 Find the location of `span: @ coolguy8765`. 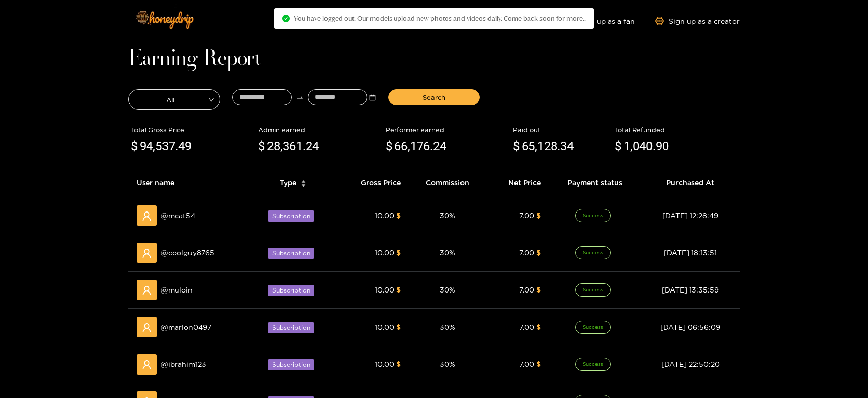

span: @ coolguy8765 is located at coordinates (187, 253).